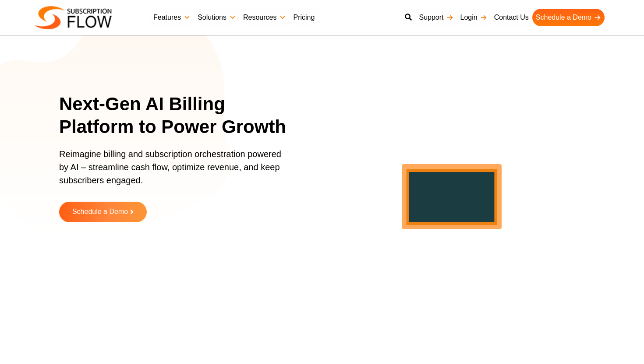 This screenshot has height=364, width=644. Describe the element at coordinates (436, 18) in the screenshot. I see `a: Support` at that location.